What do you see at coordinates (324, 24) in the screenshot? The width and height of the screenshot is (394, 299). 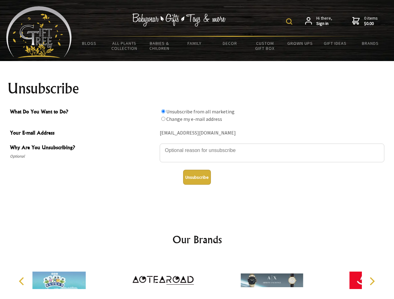 I see `strong: Sign in` at bounding box center [324, 24].